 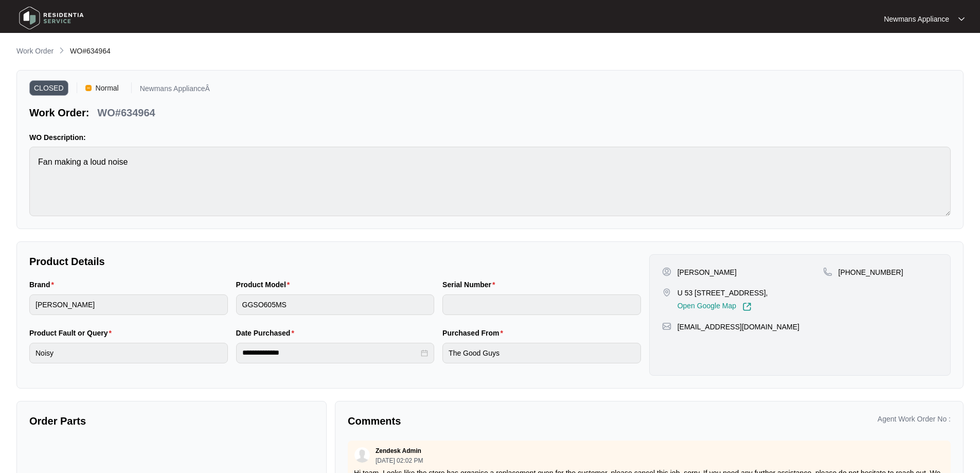 I want to click on label: Product Fault or Query, so click(x=73, y=333).